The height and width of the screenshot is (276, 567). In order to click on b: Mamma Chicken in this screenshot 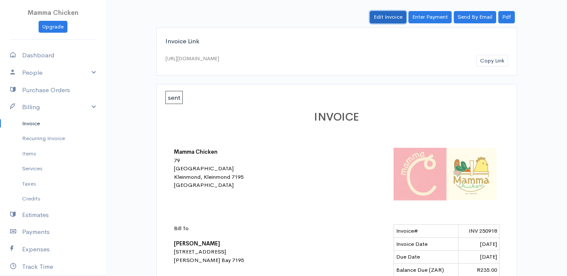, I will do `click(196, 151)`.